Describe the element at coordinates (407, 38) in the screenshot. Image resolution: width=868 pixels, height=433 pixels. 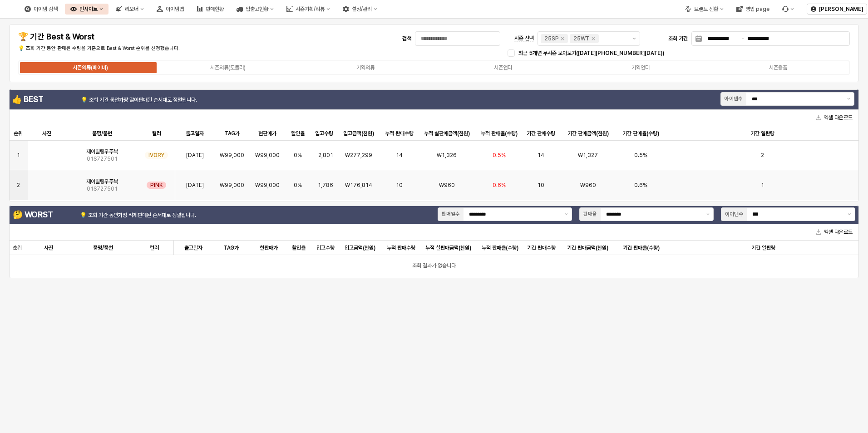
I see `span: 검색` at that location.